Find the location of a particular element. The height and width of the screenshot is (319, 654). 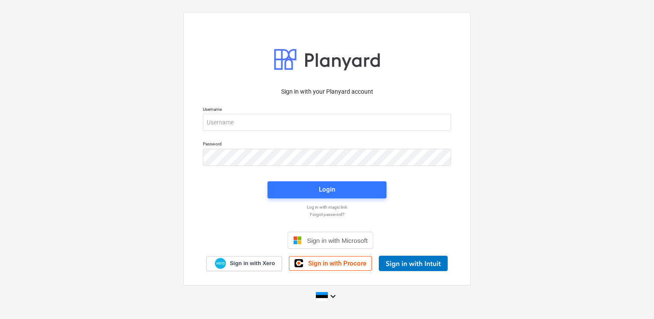

p: Sign in with your Planyard account is located at coordinates (327, 92).